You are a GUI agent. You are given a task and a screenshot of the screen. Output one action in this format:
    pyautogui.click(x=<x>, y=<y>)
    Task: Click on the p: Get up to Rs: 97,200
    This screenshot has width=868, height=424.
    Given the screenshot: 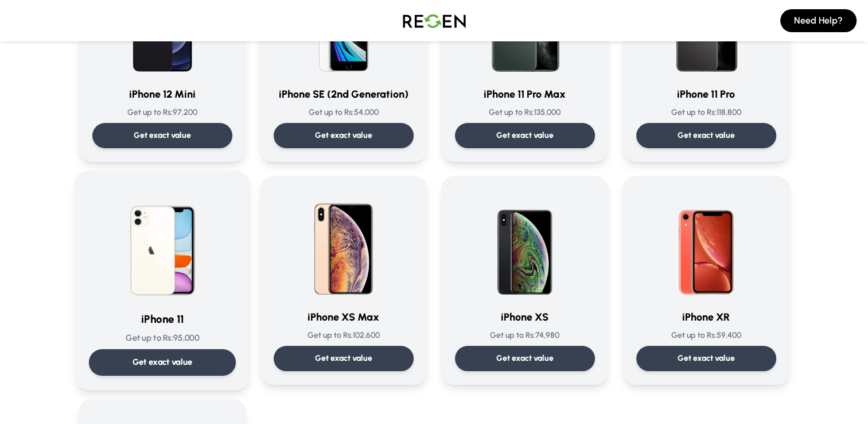 What is the action you would take?
    pyautogui.click(x=162, y=113)
    